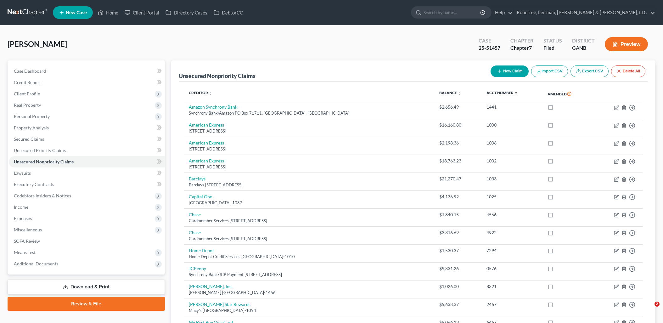 The width and height of the screenshot is (663, 323). I want to click on span: Means Test, so click(25, 252).